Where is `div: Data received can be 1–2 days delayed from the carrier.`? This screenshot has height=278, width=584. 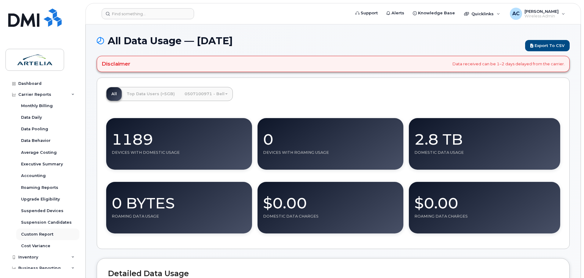 div: Data received can be 1–2 days delayed from the carrier. is located at coordinates (333, 64).